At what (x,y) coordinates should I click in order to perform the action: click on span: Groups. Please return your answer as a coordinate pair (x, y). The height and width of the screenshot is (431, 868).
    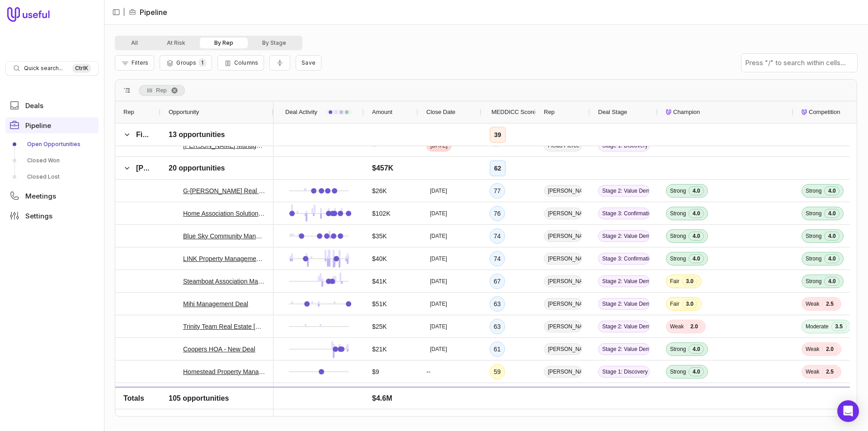
    Looking at the image, I should click on (186, 63).